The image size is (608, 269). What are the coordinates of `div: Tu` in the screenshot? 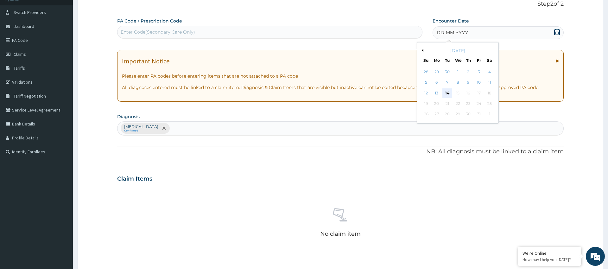 It's located at (447, 60).